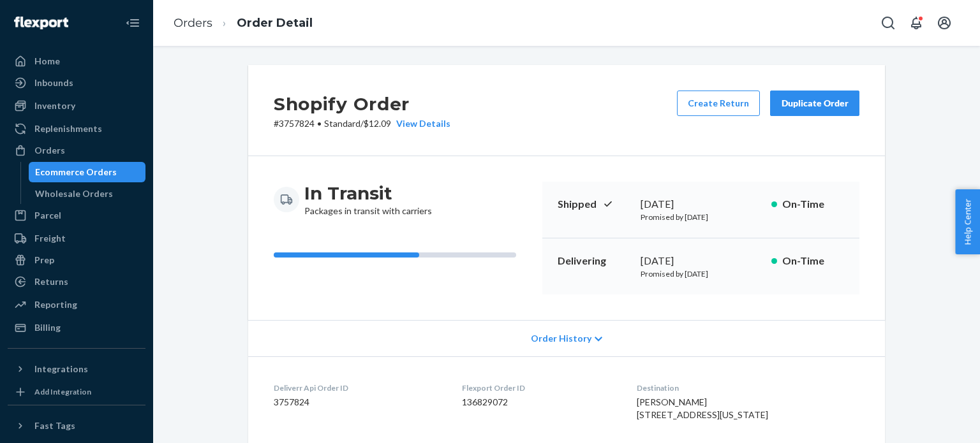 The height and width of the screenshot is (443, 980). Describe the element at coordinates (51, 281) in the screenshot. I see `div: Returns` at that location.